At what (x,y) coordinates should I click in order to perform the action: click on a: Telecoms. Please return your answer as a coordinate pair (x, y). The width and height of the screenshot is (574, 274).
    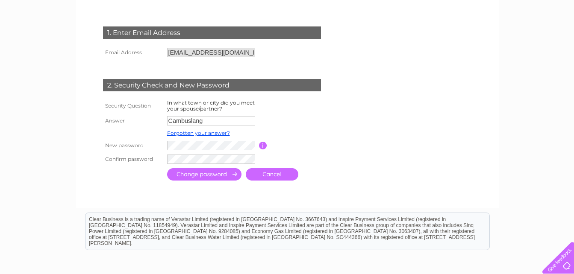
    Looking at the image, I should click on (512, 39).